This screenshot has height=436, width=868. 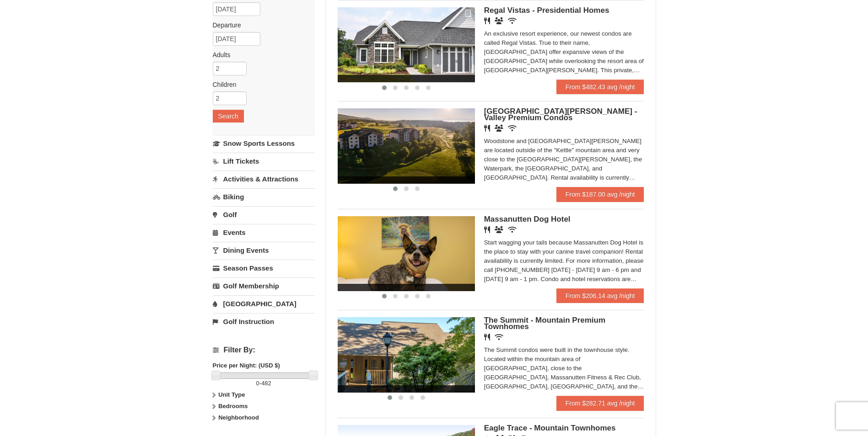 What do you see at coordinates (263, 350) in the screenshot?
I see `h4: Filter By:` at bounding box center [263, 350].